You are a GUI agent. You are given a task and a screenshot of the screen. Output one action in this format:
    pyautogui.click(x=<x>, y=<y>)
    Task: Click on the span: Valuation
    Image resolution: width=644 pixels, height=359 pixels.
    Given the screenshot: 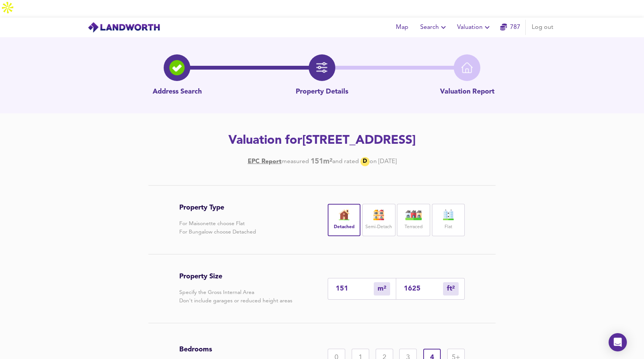 What is the action you would take?
    pyautogui.click(x=474, y=27)
    